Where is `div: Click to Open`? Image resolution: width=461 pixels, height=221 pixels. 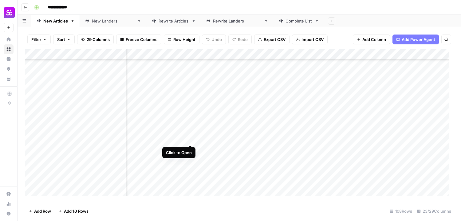 div: Click to Open is located at coordinates (179, 152).